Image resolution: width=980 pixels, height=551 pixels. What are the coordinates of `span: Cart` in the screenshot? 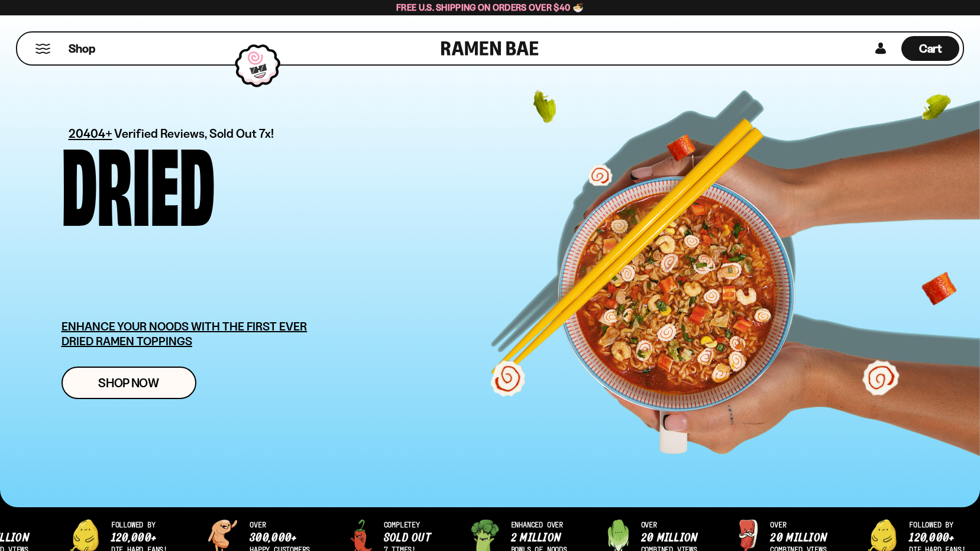 It's located at (930, 49).